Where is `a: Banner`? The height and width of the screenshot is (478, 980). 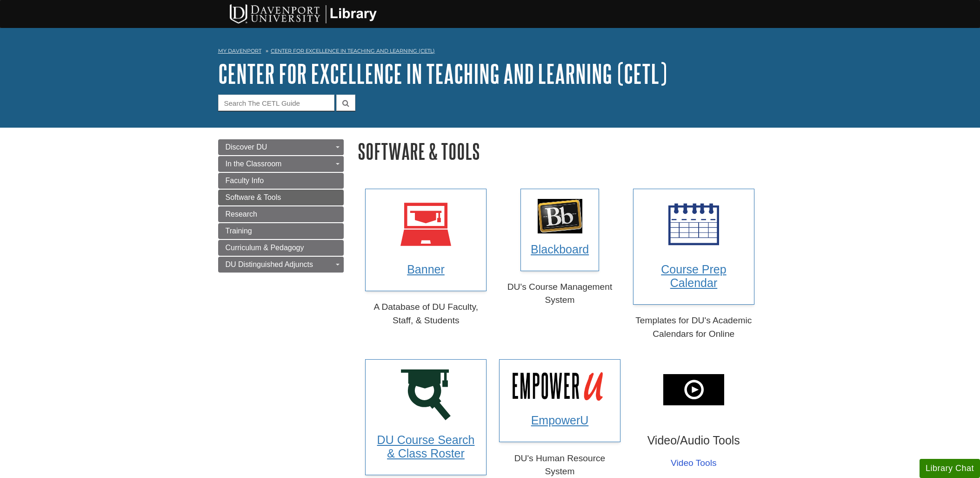
a: Banner is located at coordinates (426, 240).